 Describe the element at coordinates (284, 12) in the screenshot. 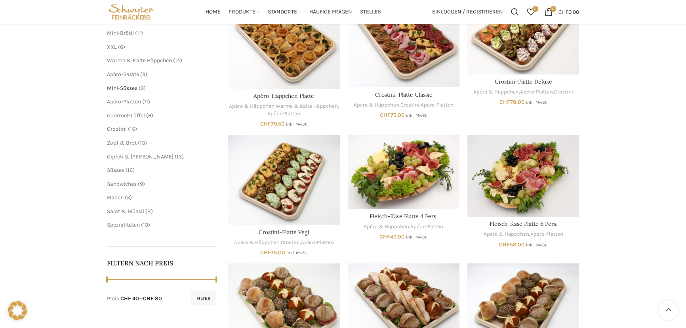

I see `a: Standorte` at that location.